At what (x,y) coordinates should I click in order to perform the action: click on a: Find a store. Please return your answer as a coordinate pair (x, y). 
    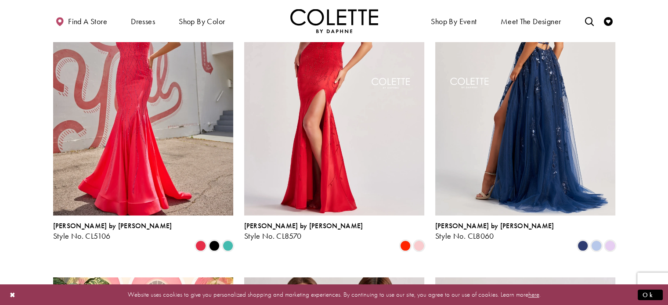
    Looking at the image, I should click on (81, 21).